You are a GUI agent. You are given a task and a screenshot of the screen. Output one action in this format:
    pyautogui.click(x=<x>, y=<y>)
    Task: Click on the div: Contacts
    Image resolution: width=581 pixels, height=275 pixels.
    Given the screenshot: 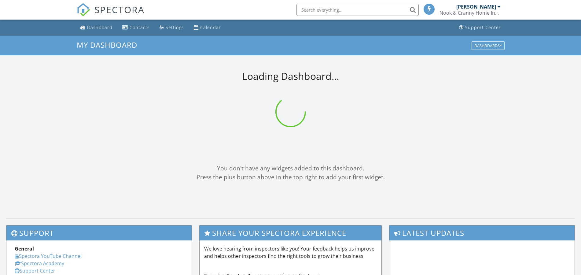 What is the action you would take?
    pyautogui.click(x=140, y=27)
    